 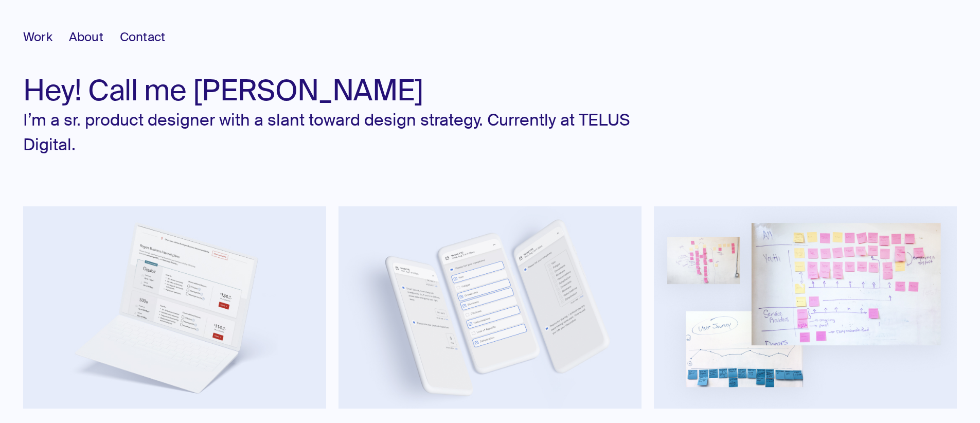 What do you see at coordinates (138, 37) in the screenshot?
I see `a: Contact` at bounding box center [138, 37].